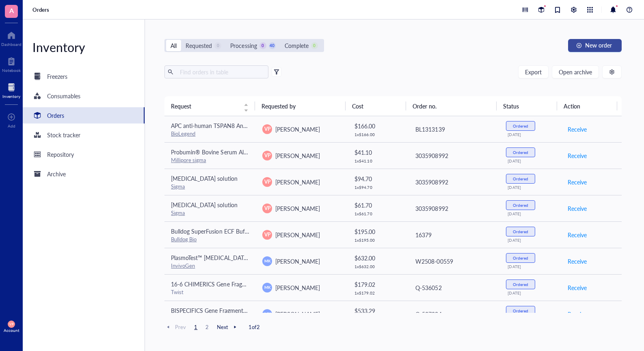  What do you see at coordinates (84, 76) in the screenshot?
I see `a: Freezers` at bounding box center [84, 76].